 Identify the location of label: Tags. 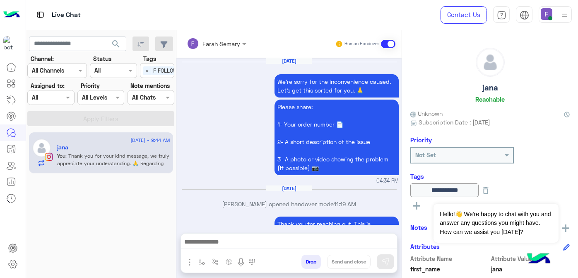
(150, 58).